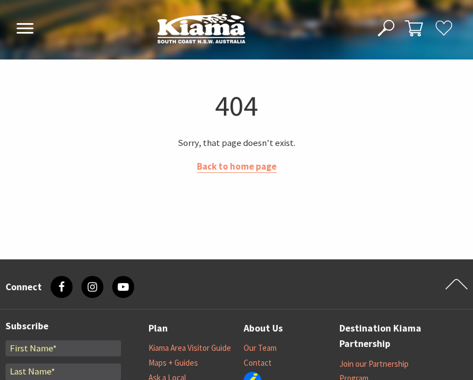 The width and height of the screenshot is (473, 380). What do you see at coordinates (237, 105) in the screenshot?
I see `h1: 404` at bounding box center [237, 105].